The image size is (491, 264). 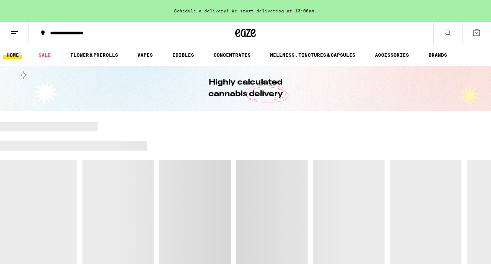 What do you see at coordinates (45, 55) in the screenshot?
I see `a: SALE` at bounding box center [45, 55].